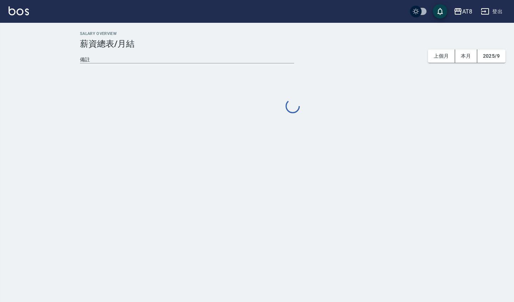 This screenshot has height=302, width=514. I want to click on button: AT8, so click(463, 11).